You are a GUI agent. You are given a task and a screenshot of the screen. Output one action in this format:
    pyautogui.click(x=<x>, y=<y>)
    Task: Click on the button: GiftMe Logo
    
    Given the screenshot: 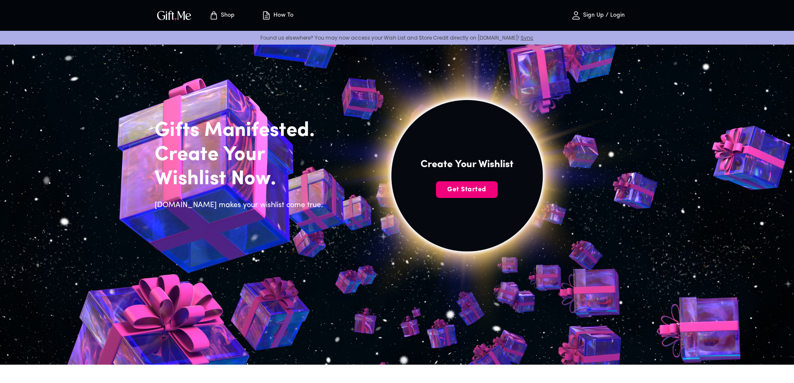 What is the action you would take?
    pyautogui.click(x=174, y=15)
    